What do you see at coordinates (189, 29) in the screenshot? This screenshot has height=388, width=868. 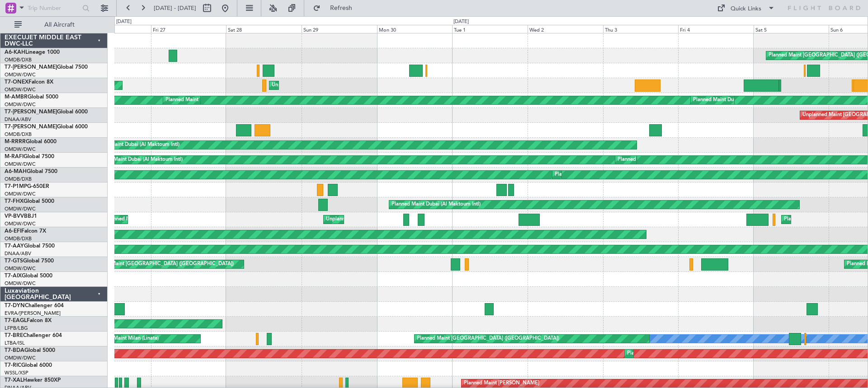 I see `div: Fri 27` at bounding box center [189, 29].